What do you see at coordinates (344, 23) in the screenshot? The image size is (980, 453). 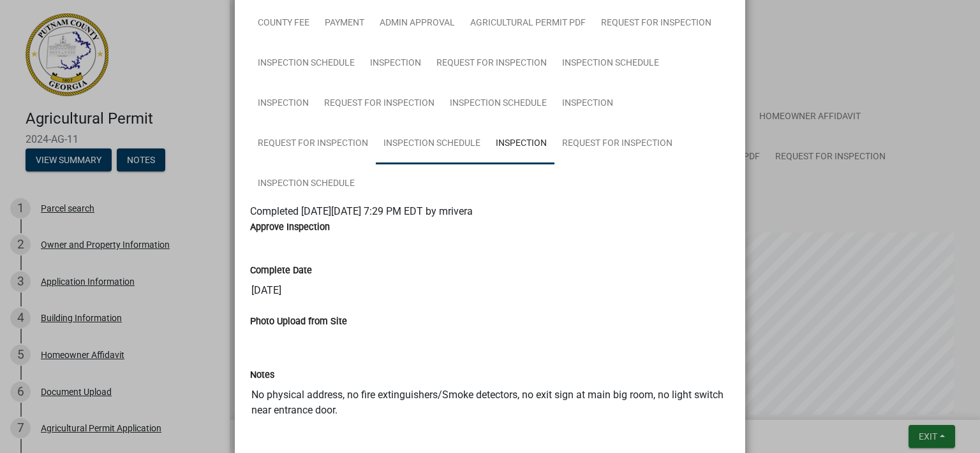 I see `a: Payment` at bounding box center [344, 23].